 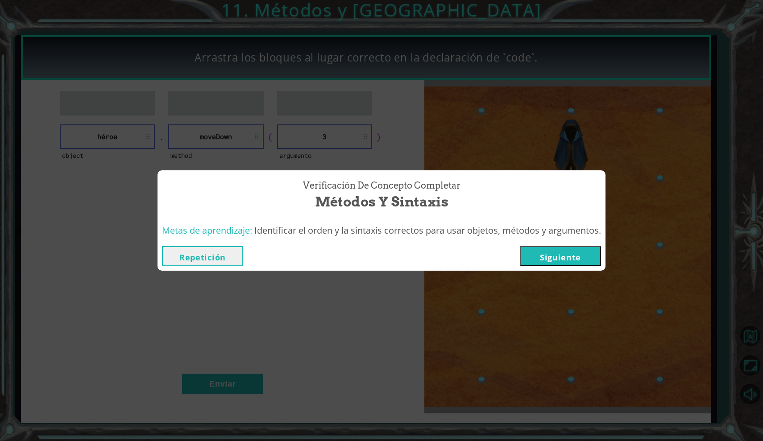 What do you see at coordinates (382, 202) in the screenshot?
I see `span: Métodos y Sintaxis` at bounding box center [382, 202].